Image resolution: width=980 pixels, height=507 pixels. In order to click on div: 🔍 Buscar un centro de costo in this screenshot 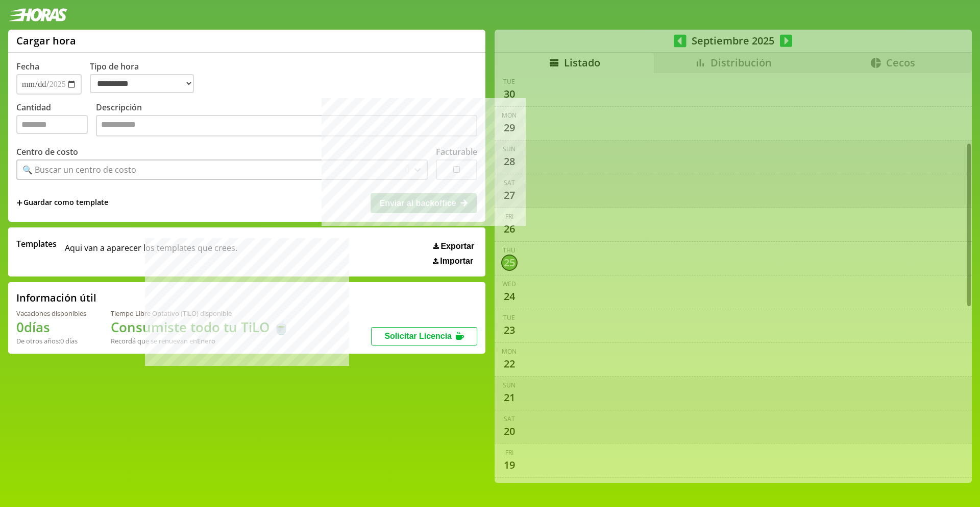, I will do `click(79, 169)`.